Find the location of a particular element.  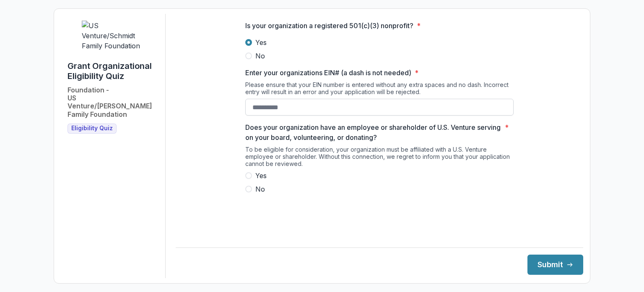

p: Enter your organizations EIN# (a dash is not needed) is located at coordinates (329, 73).